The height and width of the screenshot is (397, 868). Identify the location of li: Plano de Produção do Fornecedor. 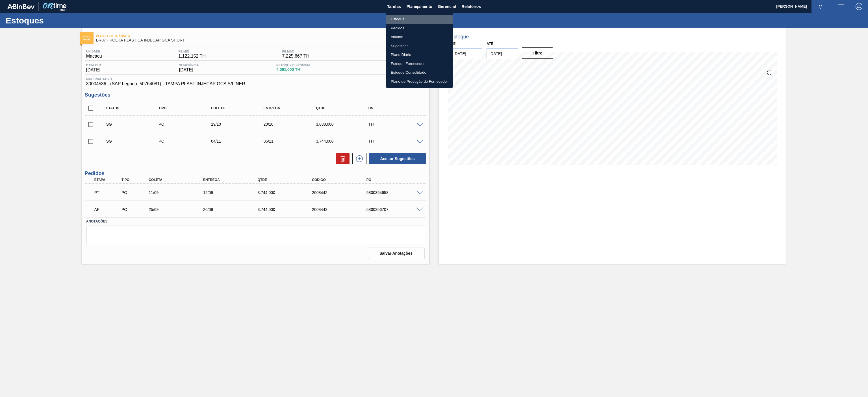
(420, 82).